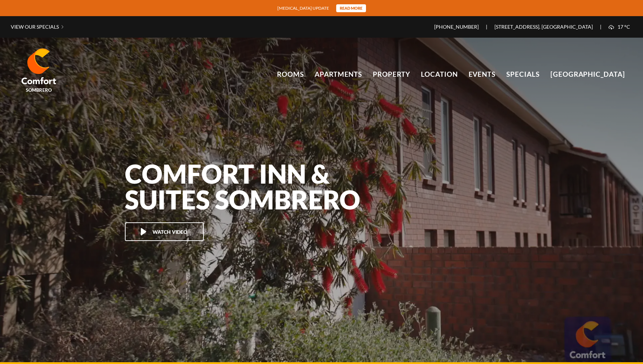  I want to click on h1: Comfort Inn & Suites Sombrero, so click(250, 186).